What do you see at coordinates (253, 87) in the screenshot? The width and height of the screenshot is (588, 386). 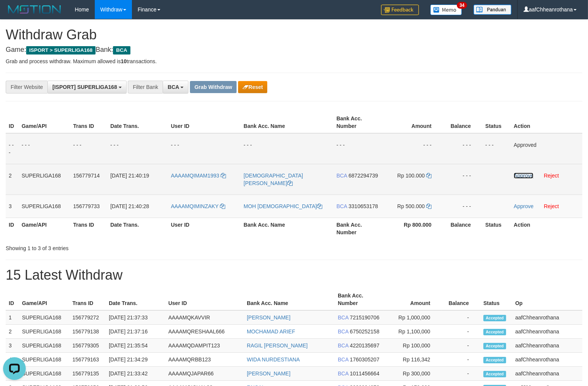 I see `button: Reset` at bounding box center [253, 87].